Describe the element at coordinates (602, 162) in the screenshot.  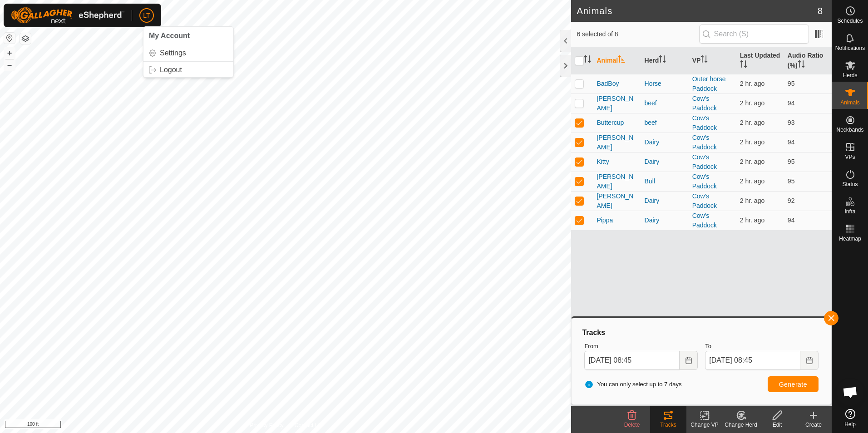
I see `span: Kitty` at that location.